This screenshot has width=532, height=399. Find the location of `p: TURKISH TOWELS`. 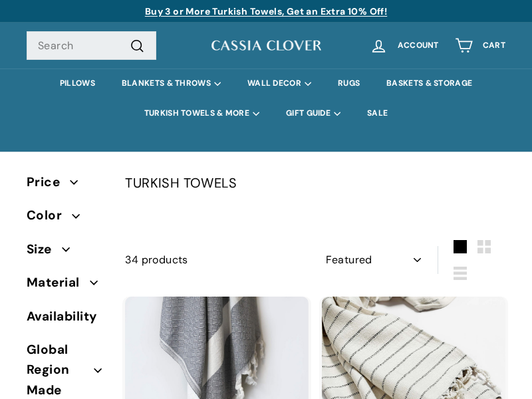

p: TURKISH TOWELS is located at coordinates (315, 183).